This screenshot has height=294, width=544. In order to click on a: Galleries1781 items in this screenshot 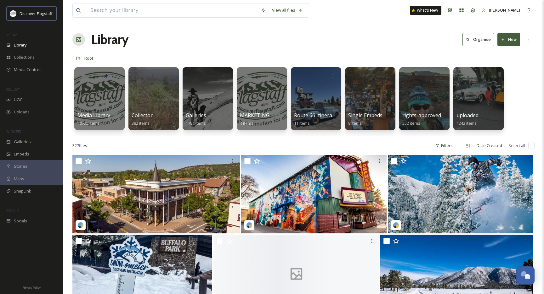, I will do `click(196, 119)`.